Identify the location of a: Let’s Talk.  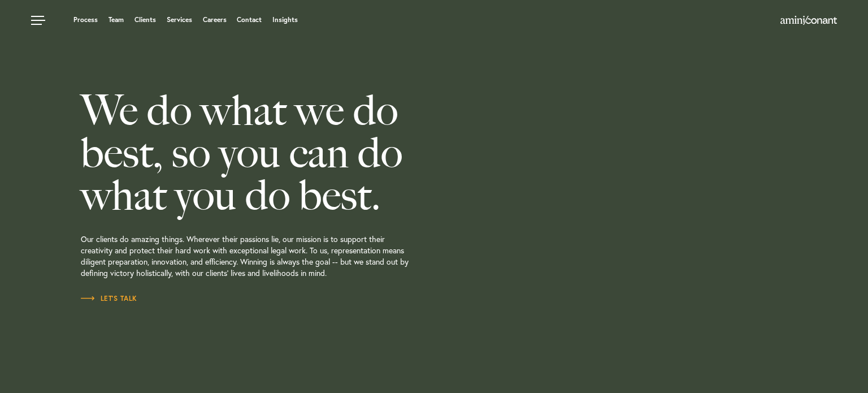
(109, 298).